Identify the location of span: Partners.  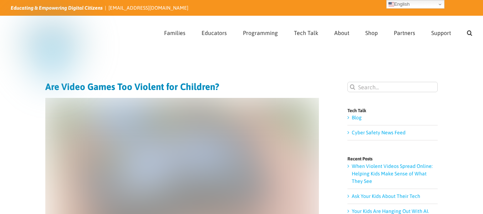
(404, 33).